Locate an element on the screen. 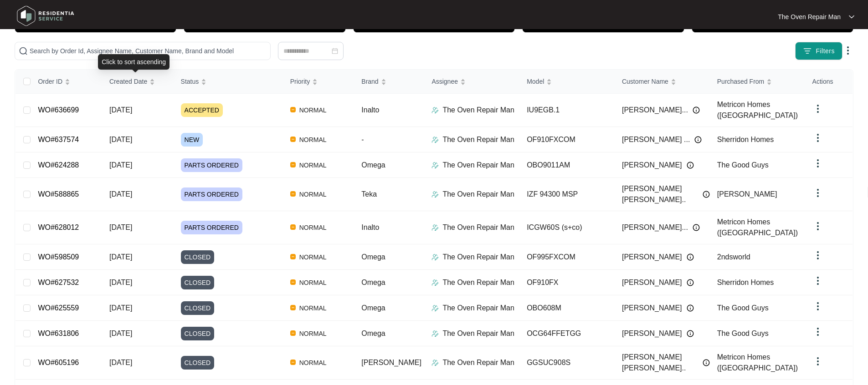 This screenshot has width=868, height=385. span: Model is located at coordinates (535, 81).